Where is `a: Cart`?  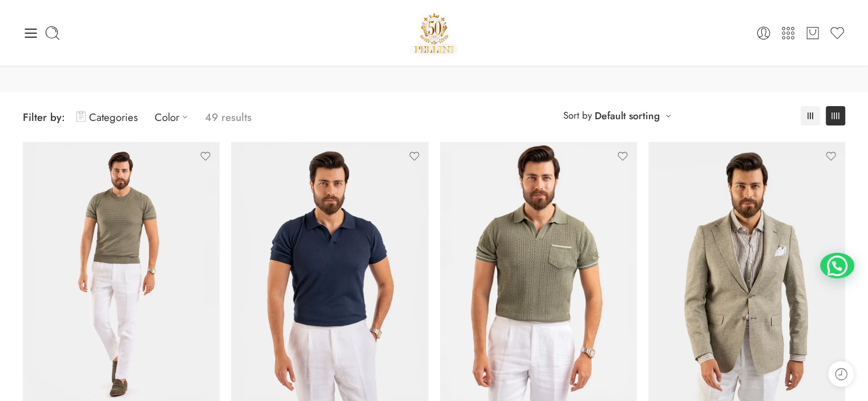 a: Cart is located at coordinates (812, 33).